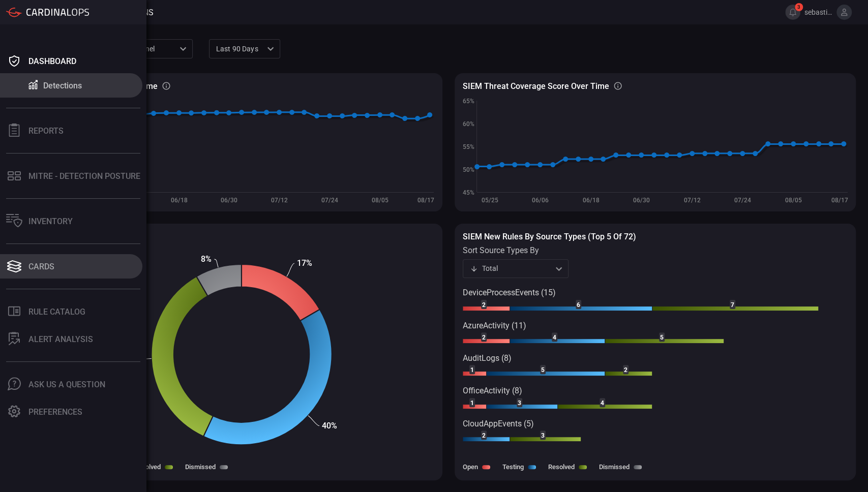 Image resolution: width=868 pixels, height=492 pixels. I want to click on text: 17%, so click(304, 262).